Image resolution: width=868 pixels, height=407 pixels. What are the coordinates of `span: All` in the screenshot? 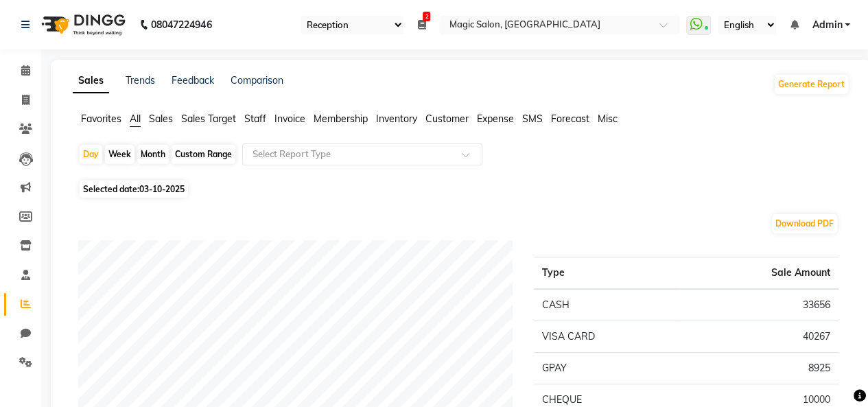 It's located at (135, 119).